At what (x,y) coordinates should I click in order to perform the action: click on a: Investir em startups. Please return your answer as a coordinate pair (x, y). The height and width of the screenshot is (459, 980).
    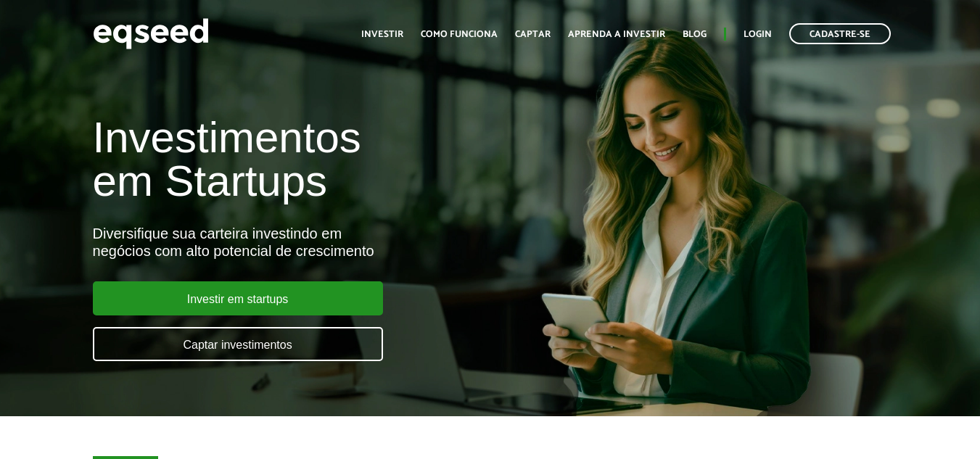
    Looking at the image, I should click on (238, 298).